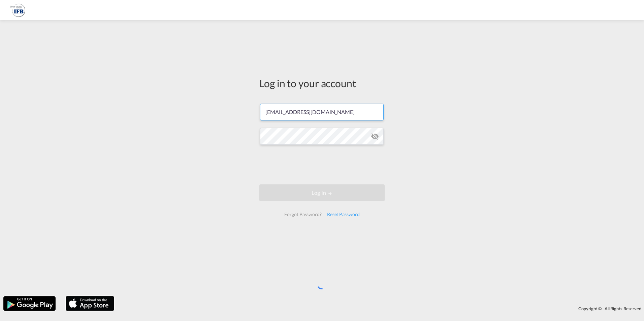  I want to click on img: apple.png, so click(90, 303).